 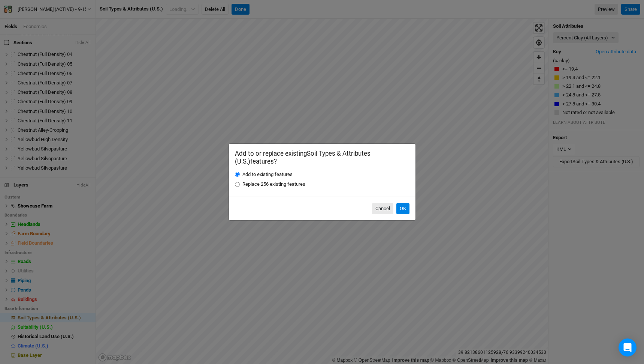 I want to click on button: OK, so click(x=403, y=209).